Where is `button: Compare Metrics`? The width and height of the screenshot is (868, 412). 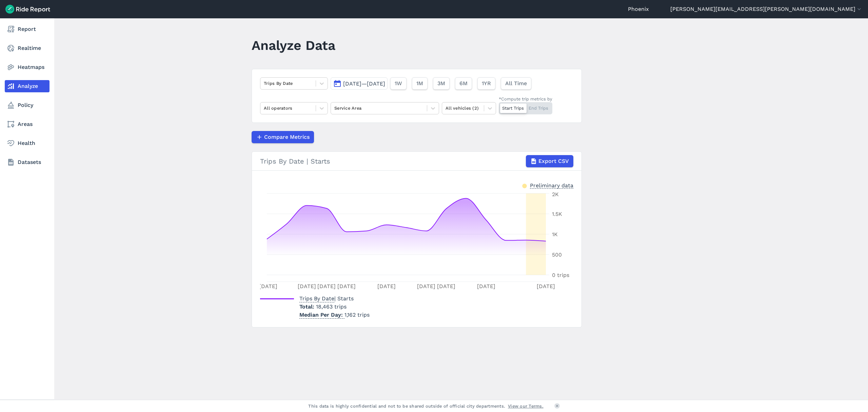 button: Compare Metrics is located at coordinates (283, 137).